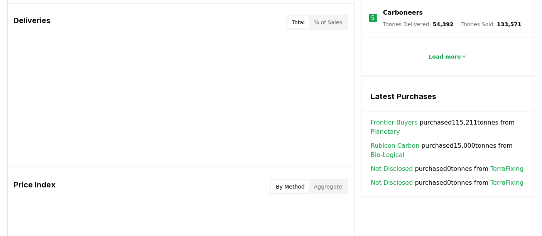 This screenshot has height=236, width=542. Describe the element at coordinates (35, 187) in the screenshot. I see `h3: Price Index` at that location.